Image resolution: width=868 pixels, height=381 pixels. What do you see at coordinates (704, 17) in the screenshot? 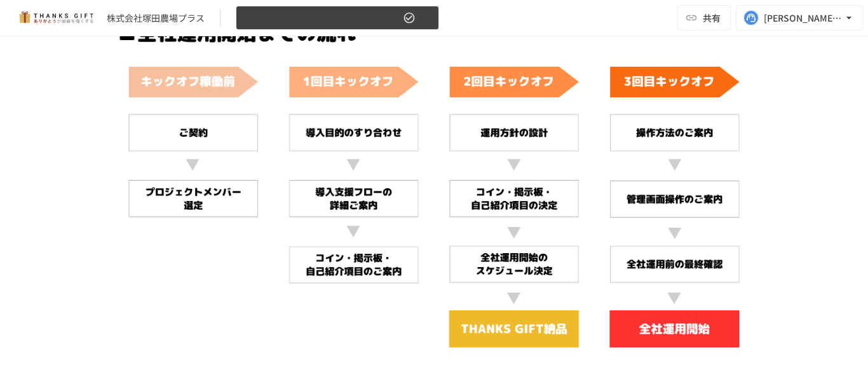
I see `button: 共有` at bounding box center [704, 17].